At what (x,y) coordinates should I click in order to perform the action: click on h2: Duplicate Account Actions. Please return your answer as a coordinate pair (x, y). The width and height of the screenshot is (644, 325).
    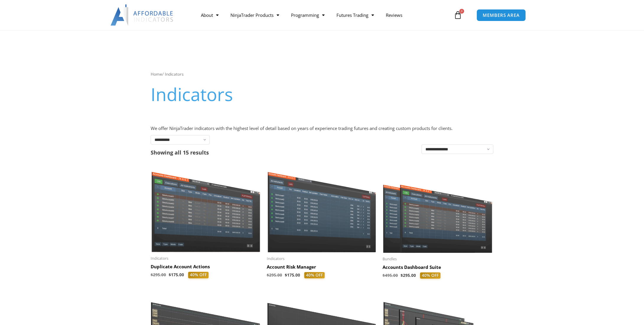
    Looking at the image, I should click on (205, 266).